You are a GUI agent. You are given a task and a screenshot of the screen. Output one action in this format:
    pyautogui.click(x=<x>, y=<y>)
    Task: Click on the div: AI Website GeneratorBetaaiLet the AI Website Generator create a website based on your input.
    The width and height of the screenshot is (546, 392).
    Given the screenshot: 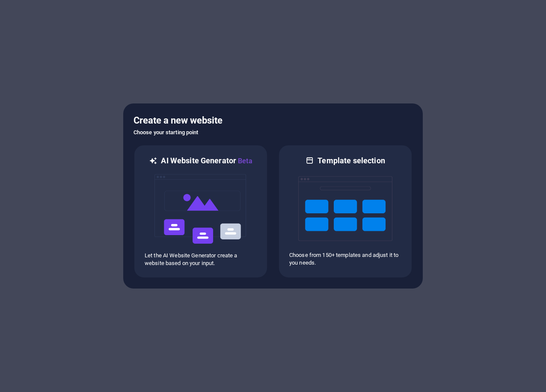 What is the action you would take?
    pyautogui.click(x=200, y=211)
    